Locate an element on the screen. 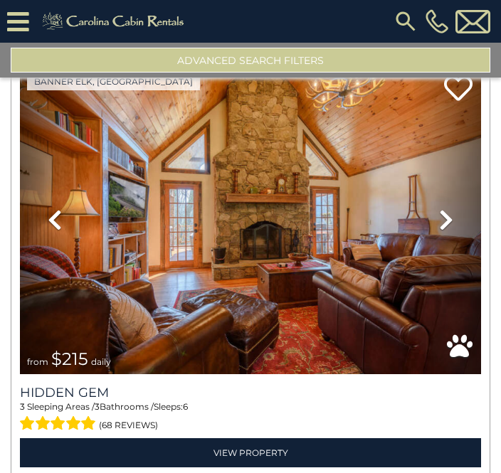  img: search-regular.svg is located at coordinates (406, 21).